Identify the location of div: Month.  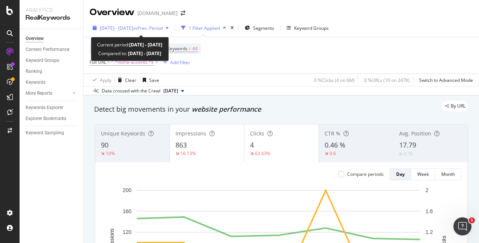
(448, 174).